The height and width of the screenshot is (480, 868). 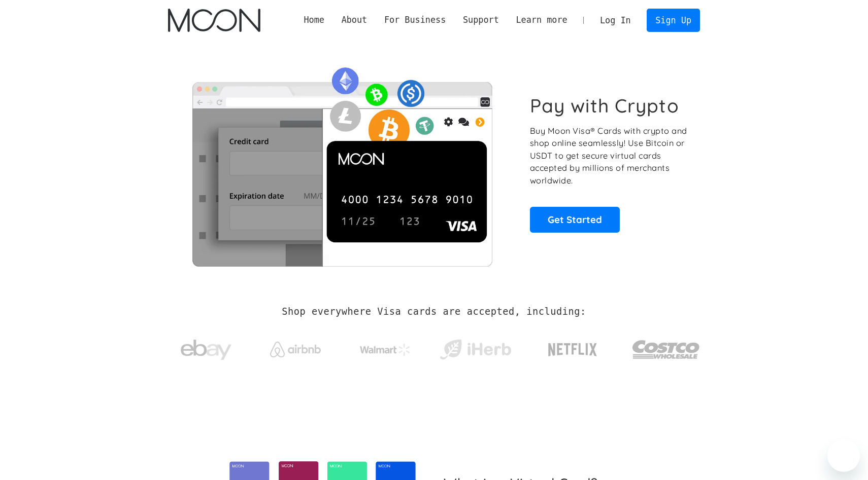 I want to click on img: iHerb, so click(x=475, y=350).